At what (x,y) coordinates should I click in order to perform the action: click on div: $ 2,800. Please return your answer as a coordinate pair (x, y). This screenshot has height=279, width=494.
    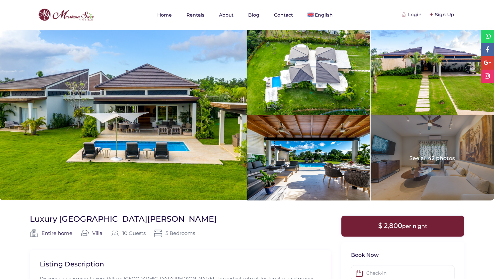
    Looking at the image, I should click on (403, 226).